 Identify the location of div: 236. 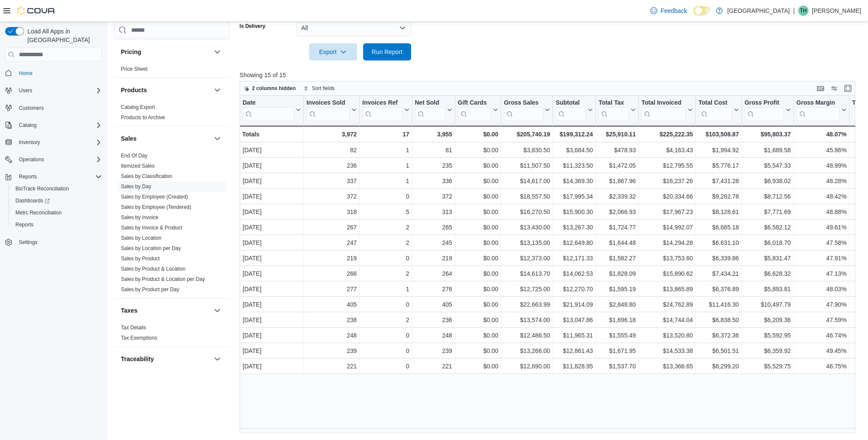
(331, 165).